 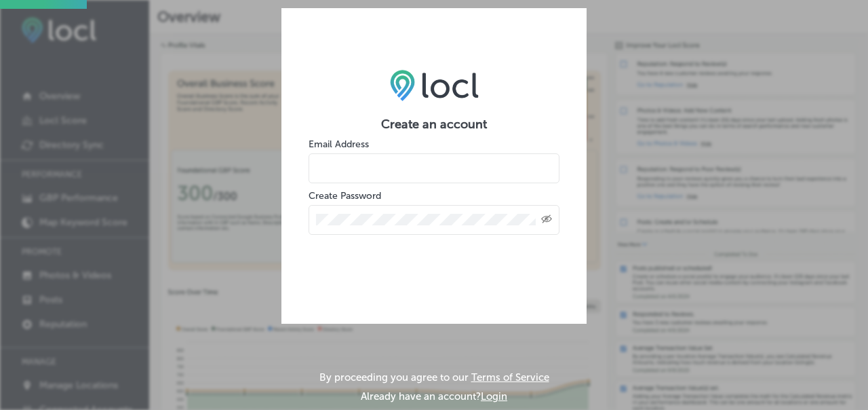 I want to click on p: Already have an account?, so click(x=434, y=396).